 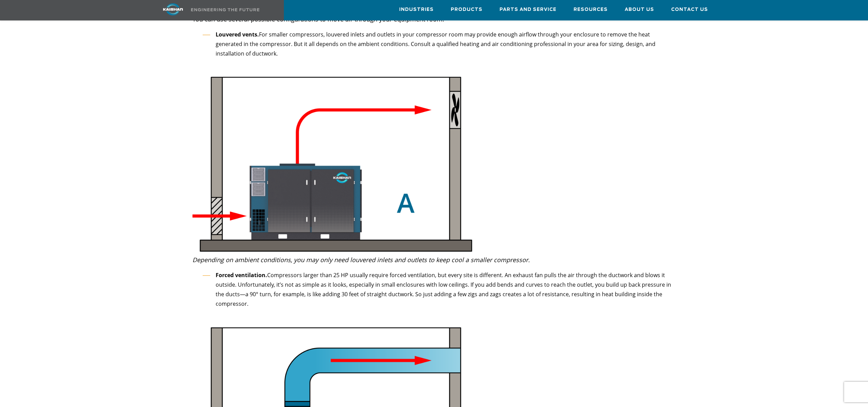 I want to click on i: Depending on ambient conditions, you may only need louvered inlets and outlets to keep cool a sma..., so click(x=361, y=259).